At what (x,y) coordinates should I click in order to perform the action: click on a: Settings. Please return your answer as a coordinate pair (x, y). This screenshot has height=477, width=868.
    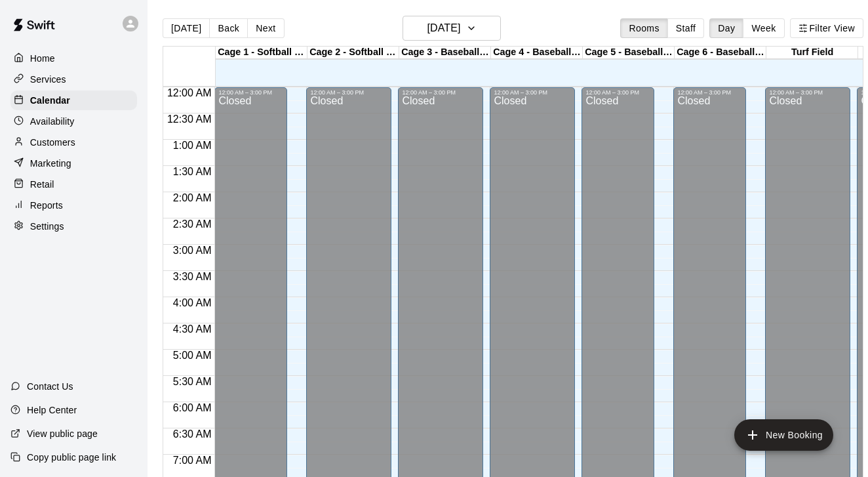
    Looking at the image, I should click on (74, 226).